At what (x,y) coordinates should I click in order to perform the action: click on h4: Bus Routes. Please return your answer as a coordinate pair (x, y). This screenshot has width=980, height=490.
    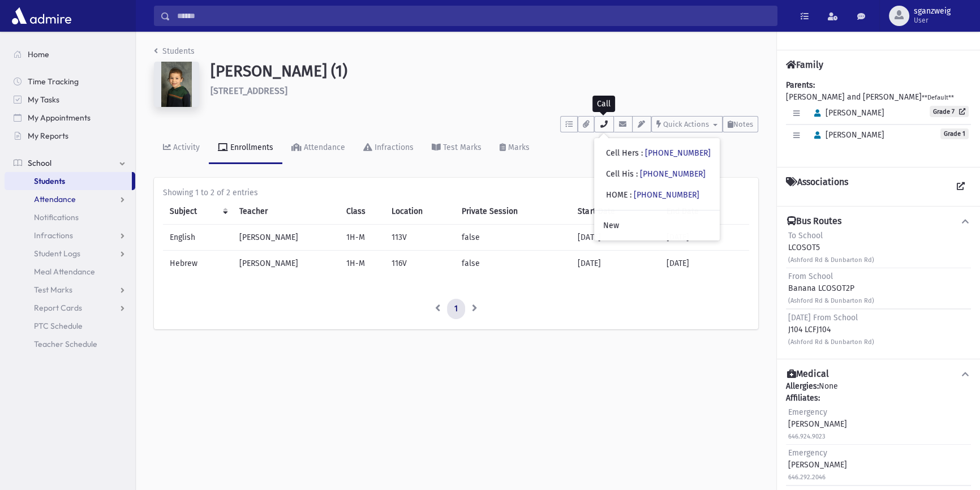
    Looking at the image, I should click on (815, 221).